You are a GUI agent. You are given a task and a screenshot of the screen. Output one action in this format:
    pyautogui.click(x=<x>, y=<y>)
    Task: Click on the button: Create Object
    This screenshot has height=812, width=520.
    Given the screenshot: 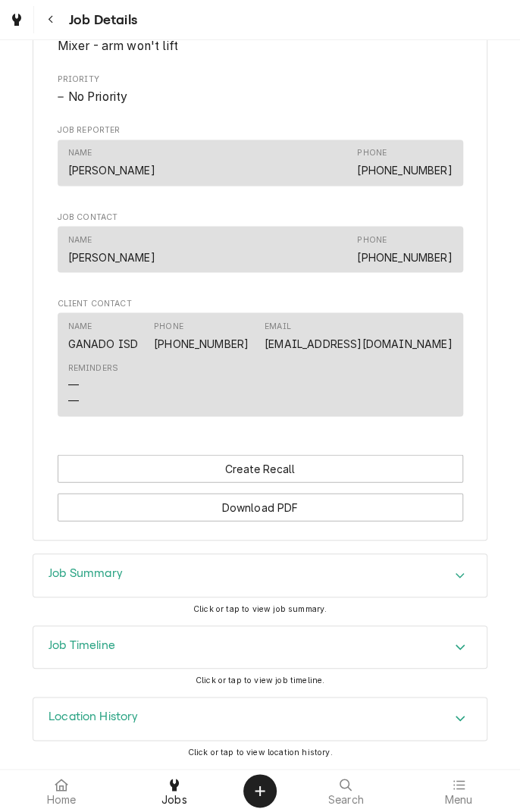 What is the action you would take?
    pyautogui.click(x=260, y=791)
    